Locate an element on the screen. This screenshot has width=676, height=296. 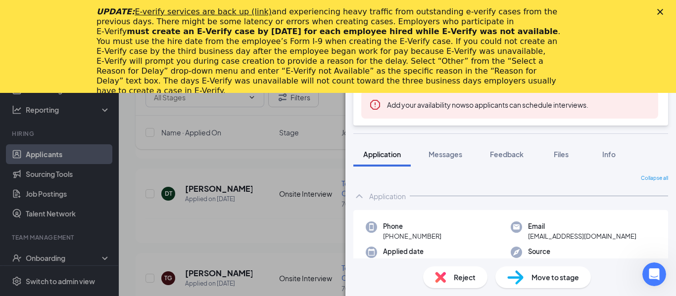
div: Close is located at coordinates (662, 12).